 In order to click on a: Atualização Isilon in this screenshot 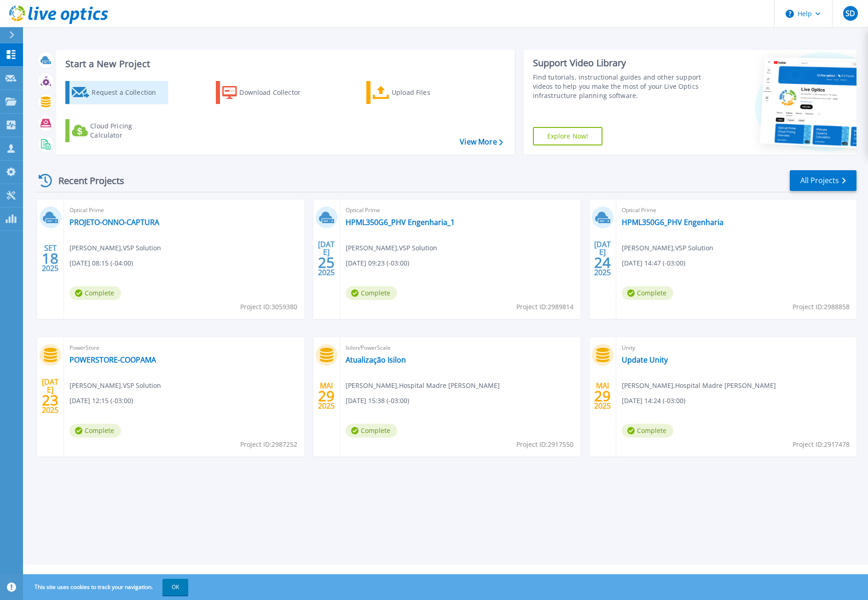, I will do `click(376, 360)`.